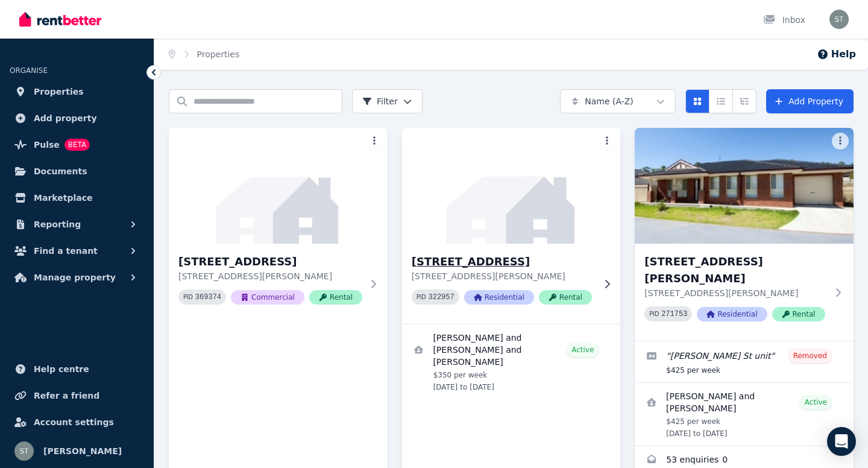  Describe the element at coordinates (47, 144) in the screenshot. I see `span: Pulse` at that location.